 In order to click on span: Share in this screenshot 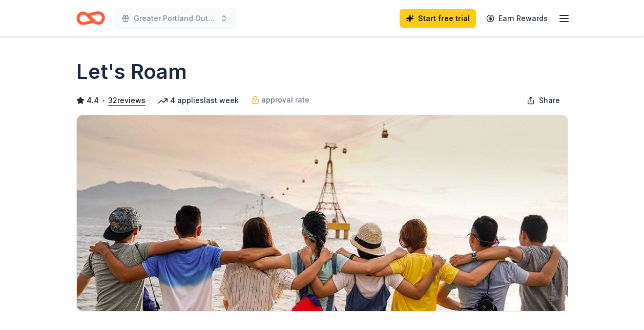, I will do `click(549, 100)`.